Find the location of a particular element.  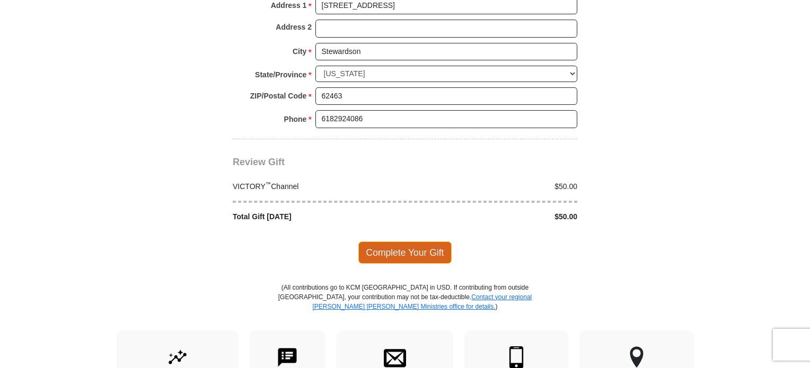

span: Review Gift is located at coordinates (259, 162).